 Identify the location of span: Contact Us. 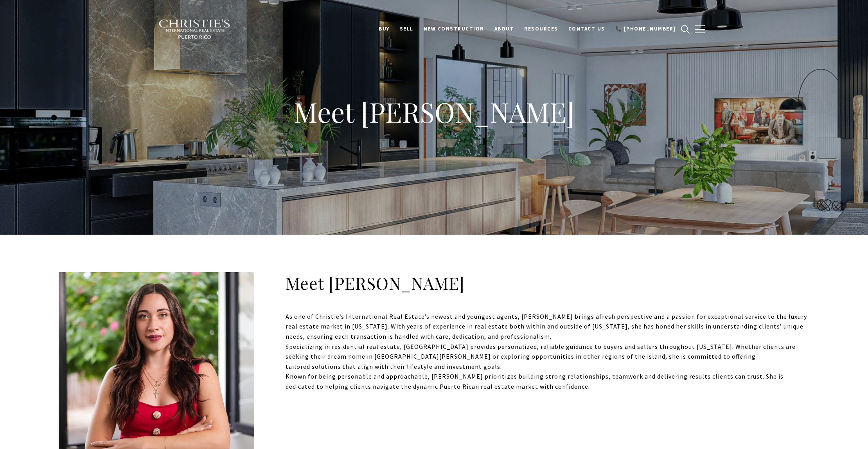
(587, 29).